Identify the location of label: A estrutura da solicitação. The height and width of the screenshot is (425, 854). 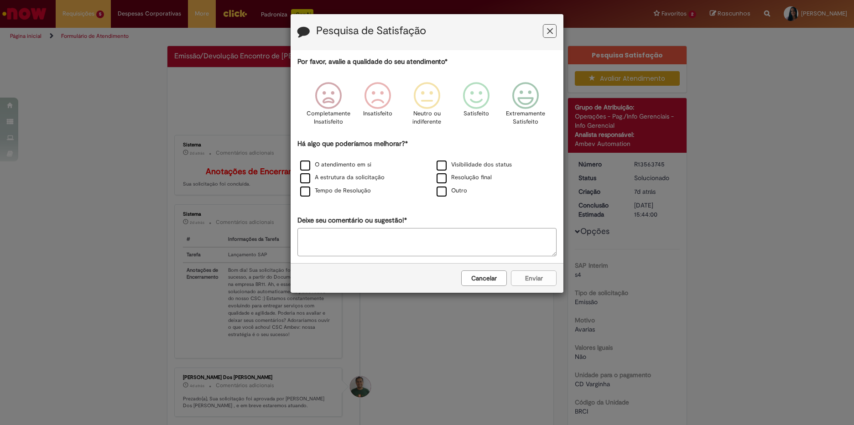
(342, 177).